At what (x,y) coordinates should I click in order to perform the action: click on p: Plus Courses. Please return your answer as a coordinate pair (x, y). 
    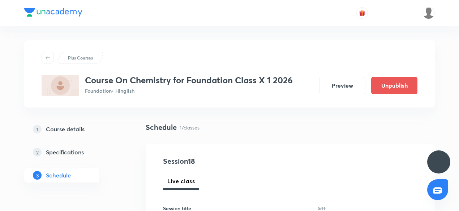
    Looking at the image, I should click on (80, 58).